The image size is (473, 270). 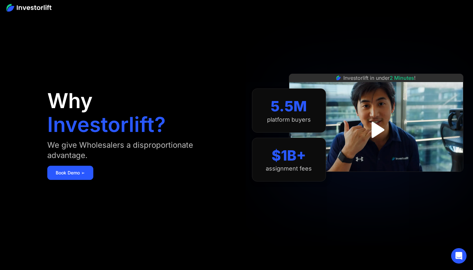 What do you see at coordinates (289, 106) in the screenshot?
I see `div: 5.5M` at bounding box center [289, 106].